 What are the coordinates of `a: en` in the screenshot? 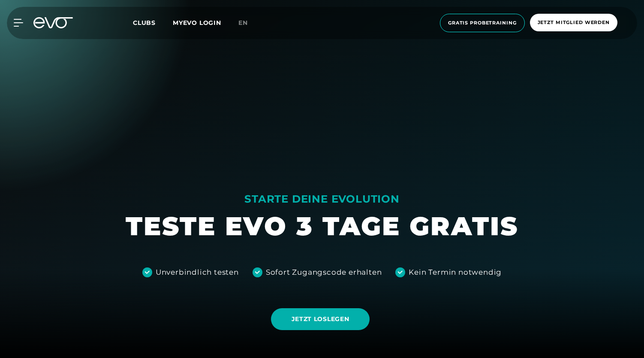 It's located at (248, 23).